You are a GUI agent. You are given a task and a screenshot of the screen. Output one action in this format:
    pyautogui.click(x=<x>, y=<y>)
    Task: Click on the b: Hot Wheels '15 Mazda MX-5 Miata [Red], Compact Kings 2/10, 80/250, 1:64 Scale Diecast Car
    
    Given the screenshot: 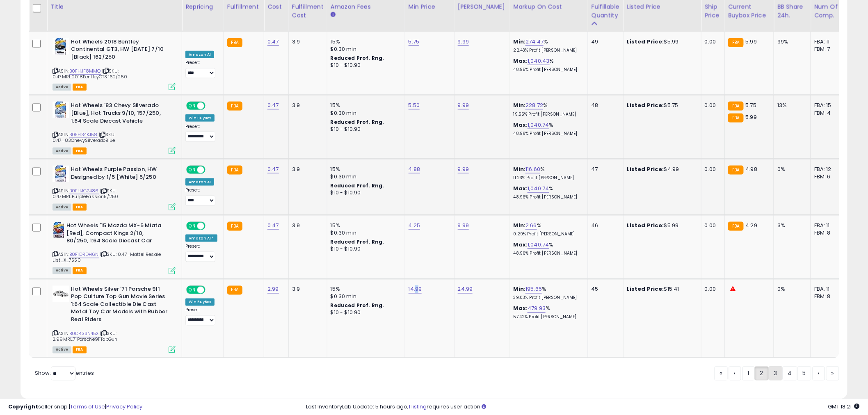 What is the action you would take?
    pyautogui.click(x=116, y=234)
    